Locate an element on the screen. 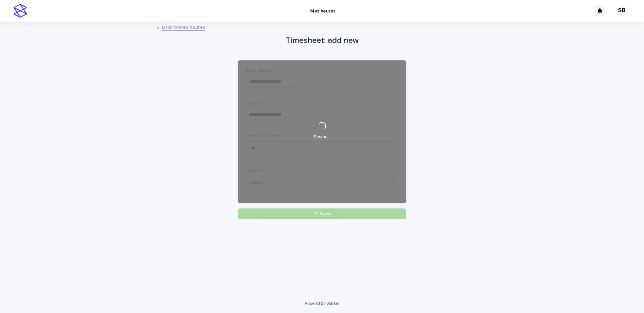 This screenshot has width=644, height=313. span: Save is located at coordinates (326, 214).